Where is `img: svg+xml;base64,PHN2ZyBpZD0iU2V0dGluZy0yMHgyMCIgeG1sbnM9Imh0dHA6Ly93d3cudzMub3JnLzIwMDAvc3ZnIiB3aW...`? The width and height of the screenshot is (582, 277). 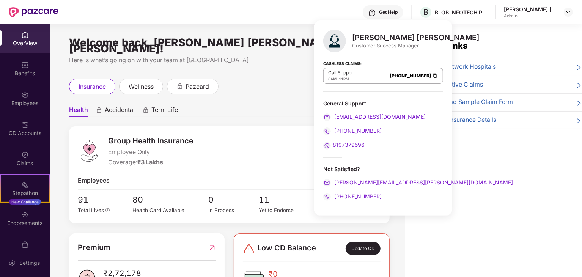 img: svg+xml;base64,PHN2ZyBpZD0iU2V0dGluZy0yMHgyMCIgeG1sbnM9Imh0dHA6Ly93d3cudzMub3JnLzIwMDAvc3ZnIiB3aW... is located at coordinates (12, 263).